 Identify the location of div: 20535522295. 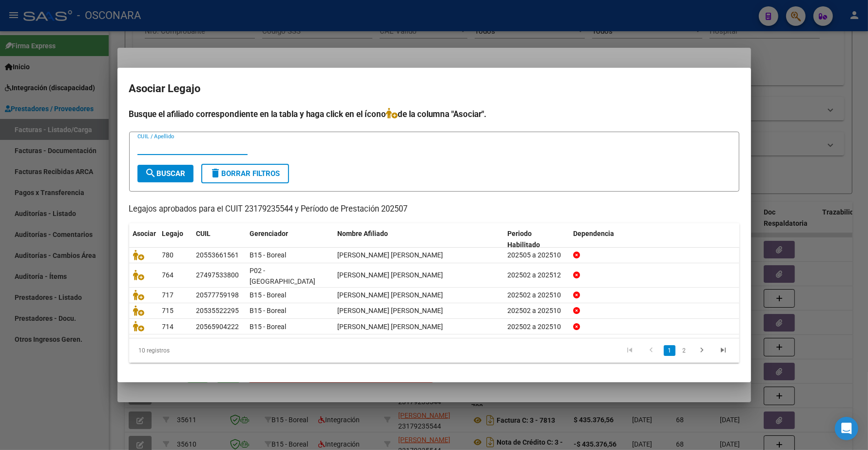
(218, 311).